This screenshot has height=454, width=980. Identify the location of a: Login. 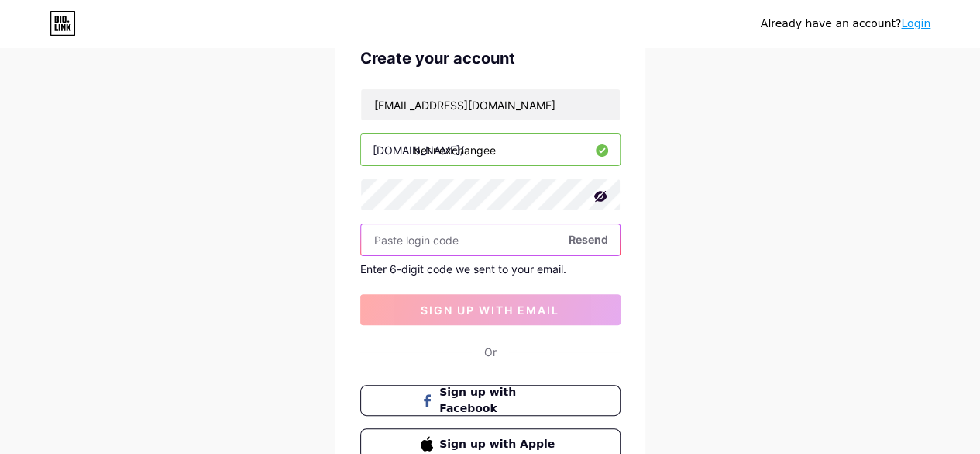
(916, 23).